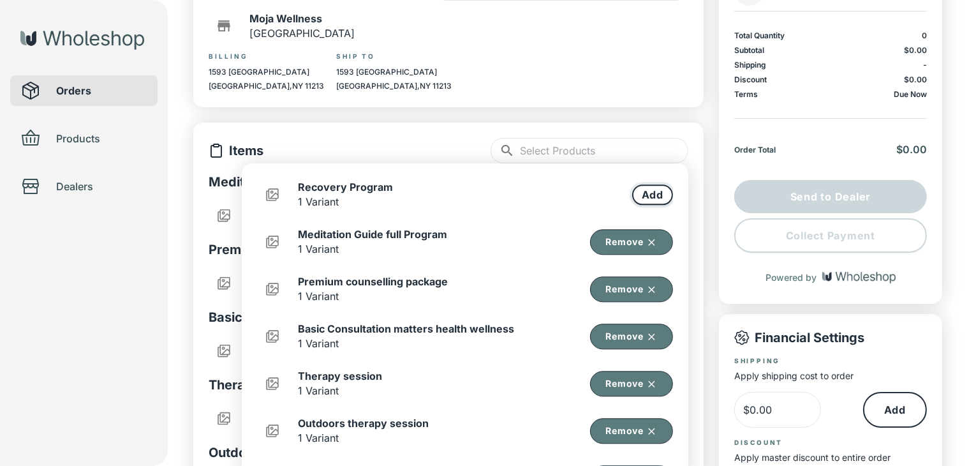 This screenshot has width=969, height=466. I want to click on span: Orders, so click(101, 91).